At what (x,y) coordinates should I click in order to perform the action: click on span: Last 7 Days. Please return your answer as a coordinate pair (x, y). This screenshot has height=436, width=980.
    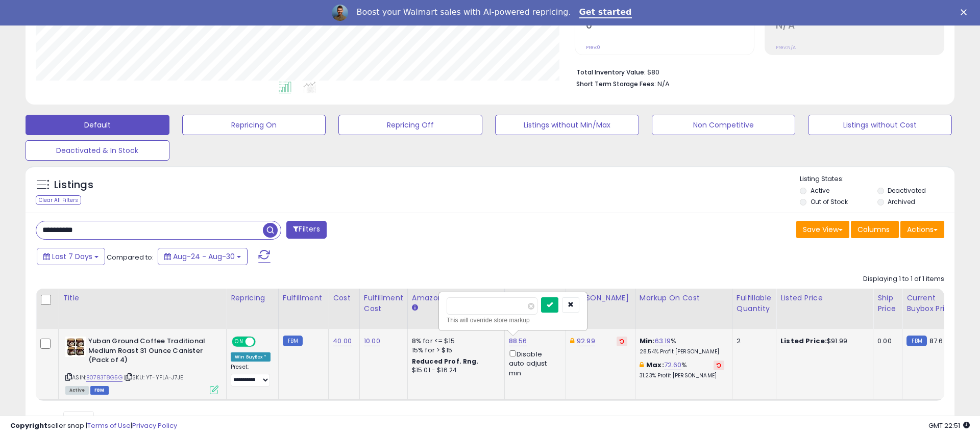
    Looking at the image, I should click on (72, 257).